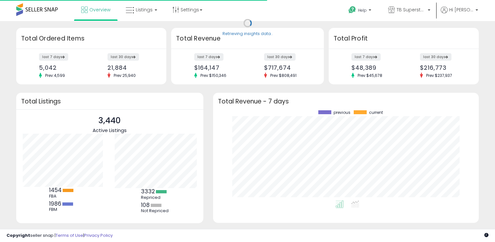  I want to click on i: Get Help, so click(352, 10).